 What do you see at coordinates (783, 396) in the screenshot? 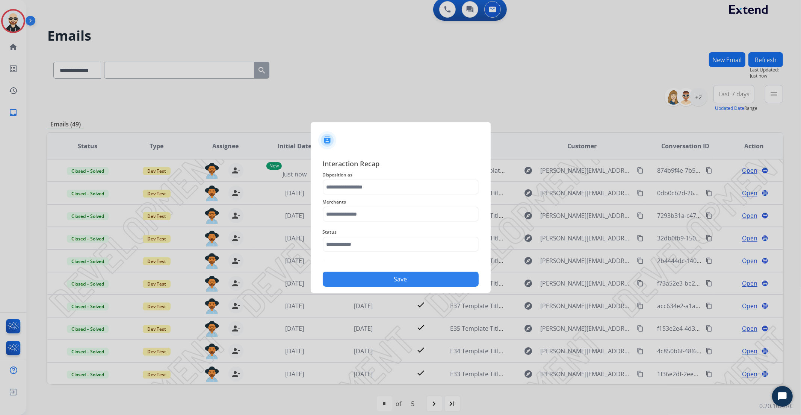
I see `svg: Open Chat` at bounding box center [783, 396].